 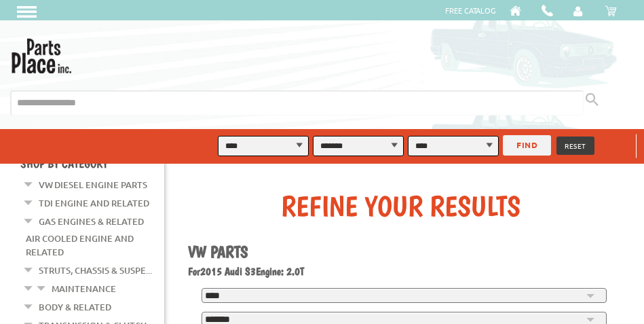 I want to click on img: Parts Place Inc!, so click(x=42, y=54).